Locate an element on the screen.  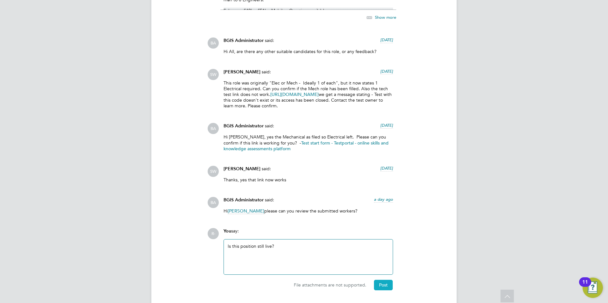
button: Post is located at coordinates (383, 285).